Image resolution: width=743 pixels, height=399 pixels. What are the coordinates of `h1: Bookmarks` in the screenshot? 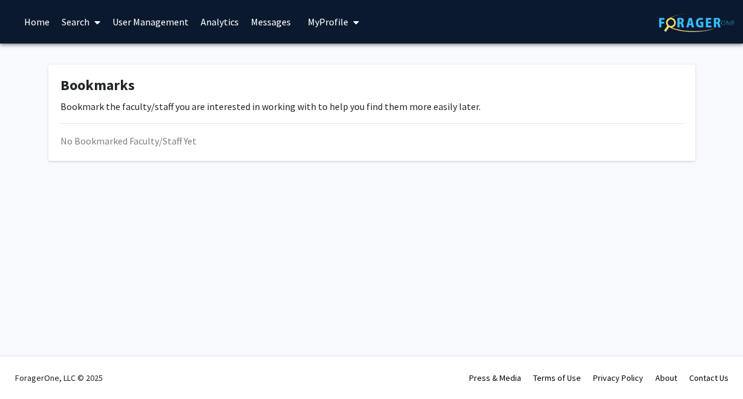 It's located at (372, 85).